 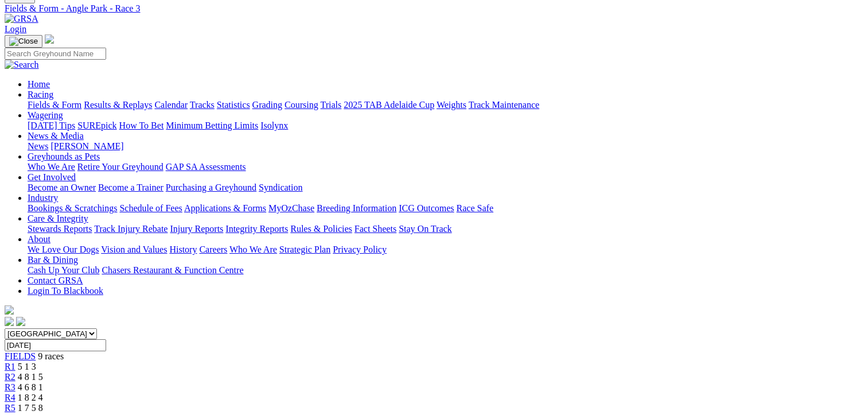 I want to click on a: GAP SA Assessments, so click(x=206, y=166).